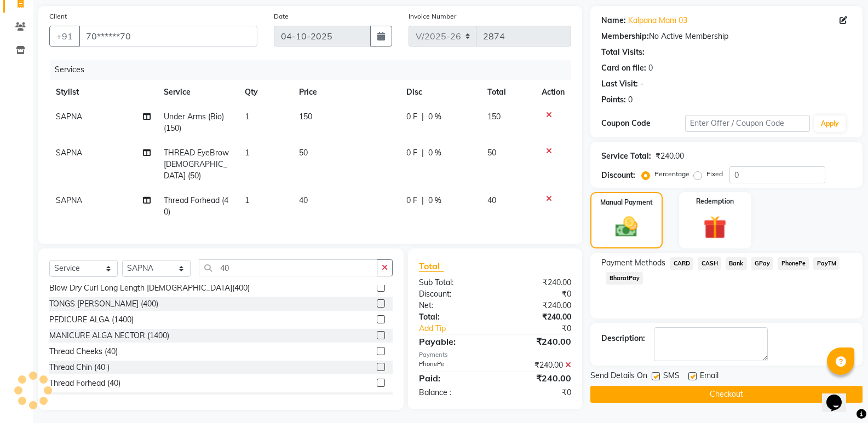 This screenshot has width=868, height=423. I want to click on label: Date, so click(281, 16).